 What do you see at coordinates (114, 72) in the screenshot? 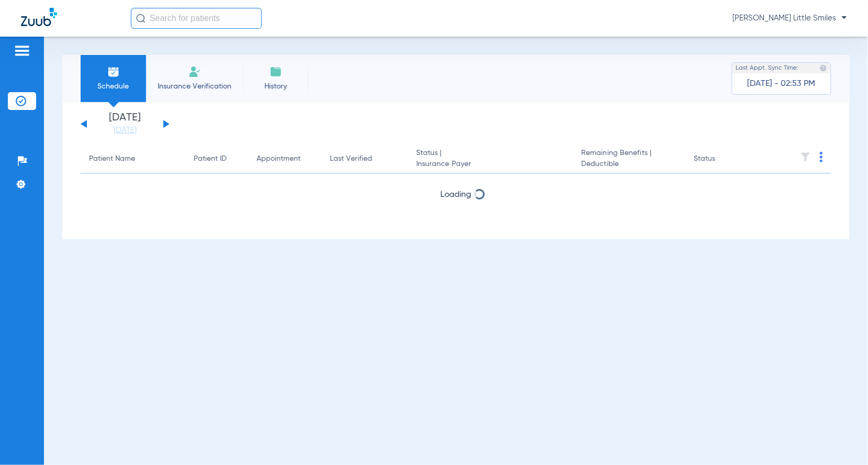
I see `img: Schedule` at bounding box center [114, 72].